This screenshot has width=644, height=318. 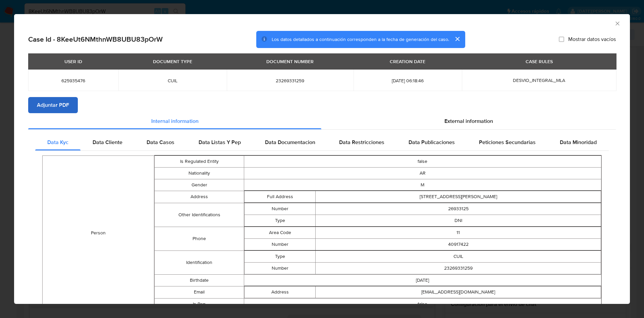 What do you see at coordinates (422, 185) in the screenshot?
I see `td: M` at bounding box center [422, 185].